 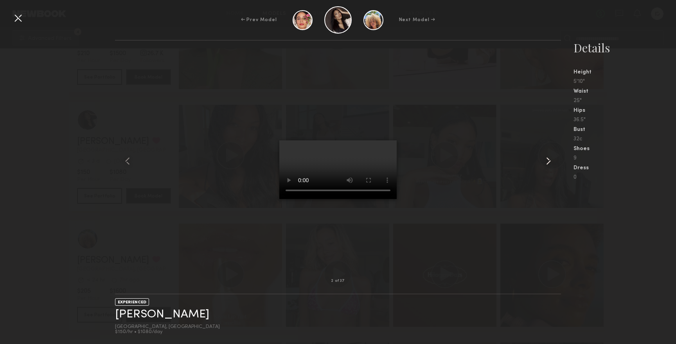 I want to click on div: 2 of 37, so click(x=338, y=281).